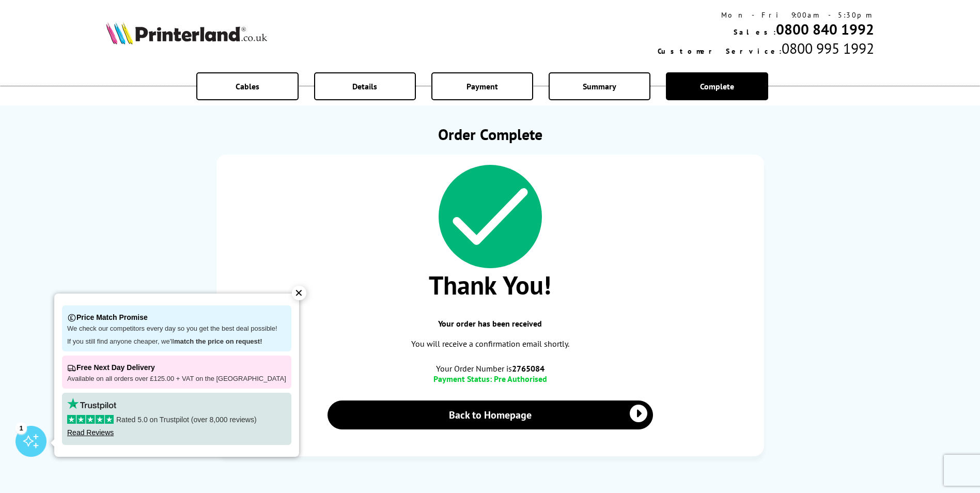  What do you see at coordinates (717, 86) in the screenshot?
I see `span: Complete` at bounding box center [717, 86].